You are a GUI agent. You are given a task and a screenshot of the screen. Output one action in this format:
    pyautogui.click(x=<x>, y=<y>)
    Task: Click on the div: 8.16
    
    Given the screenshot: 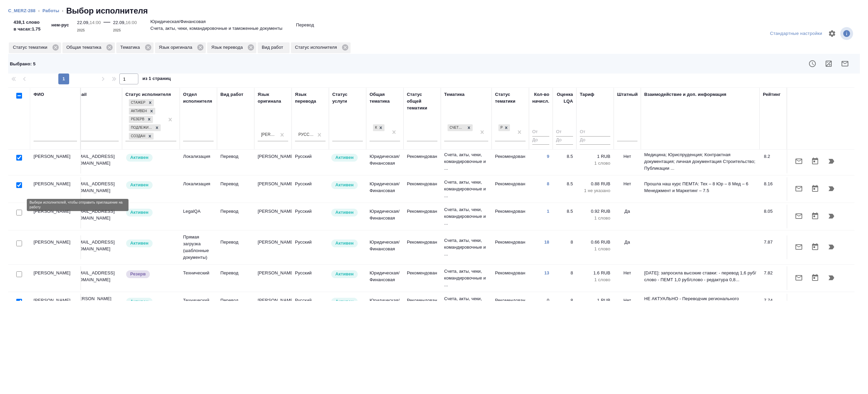 What is the action you would take?
    pyautogui.click(x=773, y=184)
    